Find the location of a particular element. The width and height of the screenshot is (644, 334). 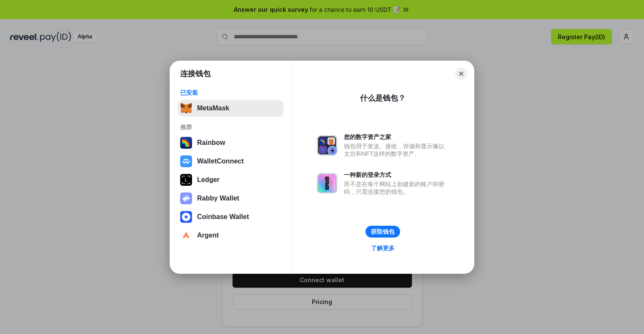

div: 推荐 is located at coordinates (231, 128).